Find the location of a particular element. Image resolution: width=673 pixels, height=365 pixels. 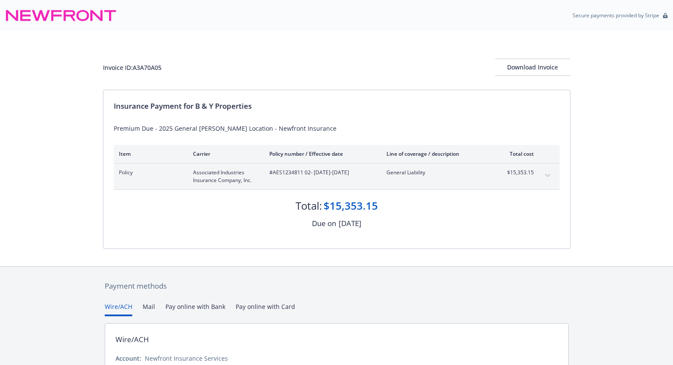

div: Newfront Insurance Services is located at coordinates (186, 358).